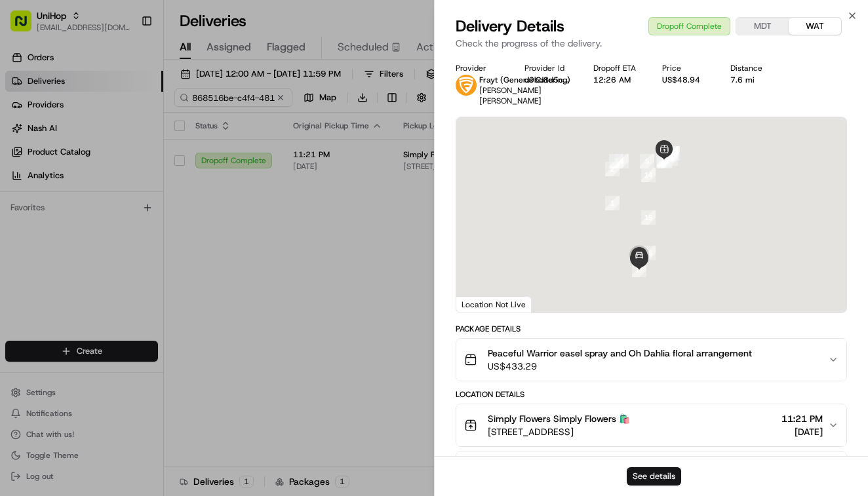  I want to click on span: Simply Flowers Simply Flowers 🛍️, so click(559, 419).